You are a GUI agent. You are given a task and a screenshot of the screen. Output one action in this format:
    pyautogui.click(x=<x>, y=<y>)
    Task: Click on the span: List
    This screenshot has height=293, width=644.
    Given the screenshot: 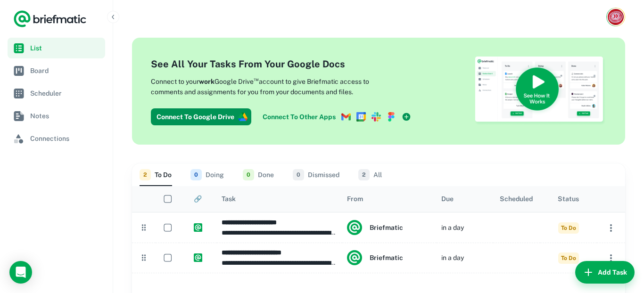 What is the action you would take?
    pyautogui.click(x=65, y=48)
    